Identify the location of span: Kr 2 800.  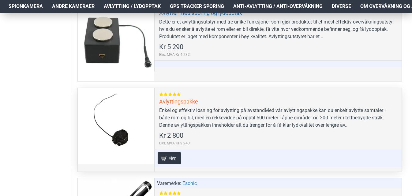
(171, 136).